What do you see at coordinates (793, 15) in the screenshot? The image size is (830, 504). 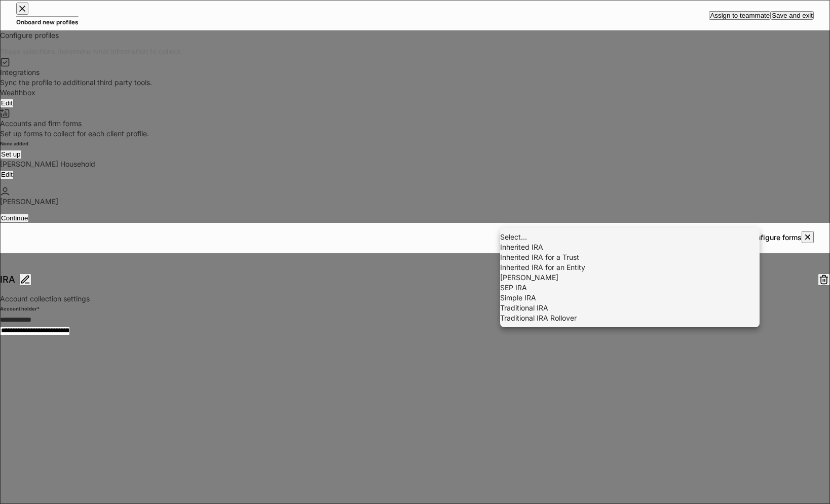 I see `div: Save and exit` at bounding box center [793, 15].